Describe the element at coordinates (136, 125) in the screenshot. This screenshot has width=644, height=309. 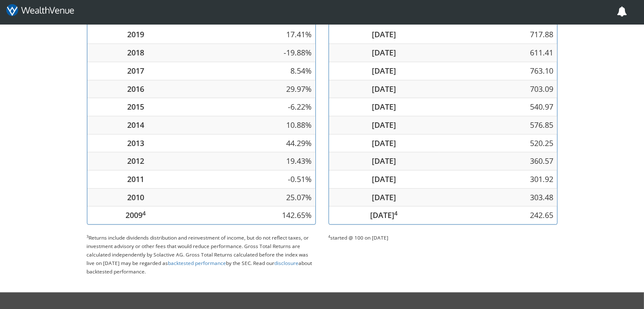
I see `b: 2014` at that location.